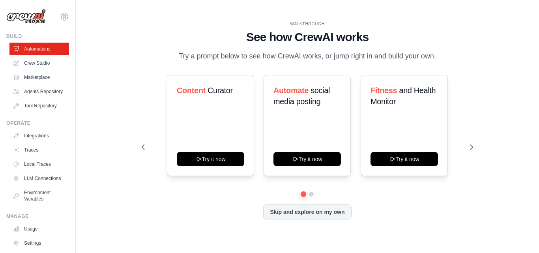 The width and height of the screenshot is (539, 253). What do you see at coordinates (37, 123) in the screenshot?
I see `div: Operate` at bounding box center [37, 123].